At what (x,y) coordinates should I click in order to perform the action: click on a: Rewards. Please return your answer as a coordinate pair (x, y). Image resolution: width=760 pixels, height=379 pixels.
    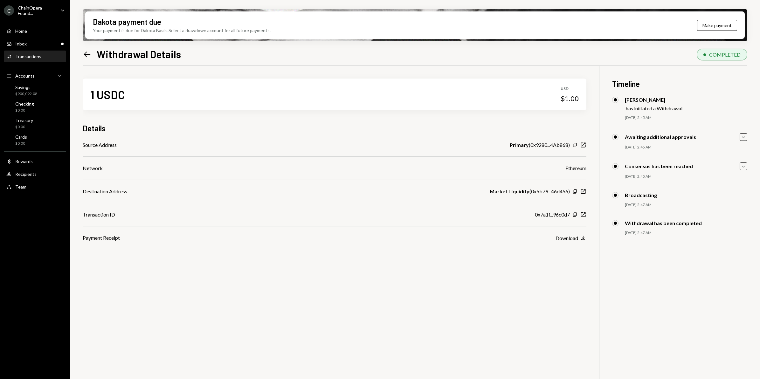
    Looking at the image, I should click on (35, 161).